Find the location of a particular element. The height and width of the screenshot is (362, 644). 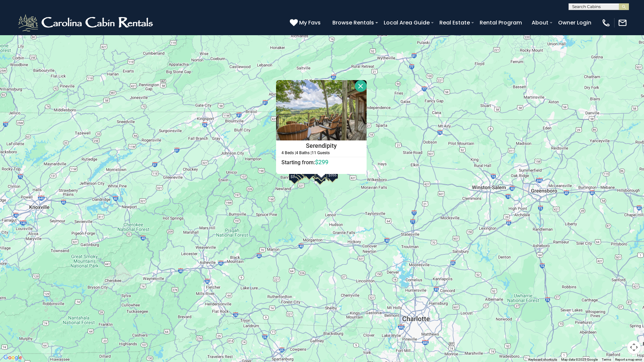

a: Rental Program is located at coordinates (500, 23).